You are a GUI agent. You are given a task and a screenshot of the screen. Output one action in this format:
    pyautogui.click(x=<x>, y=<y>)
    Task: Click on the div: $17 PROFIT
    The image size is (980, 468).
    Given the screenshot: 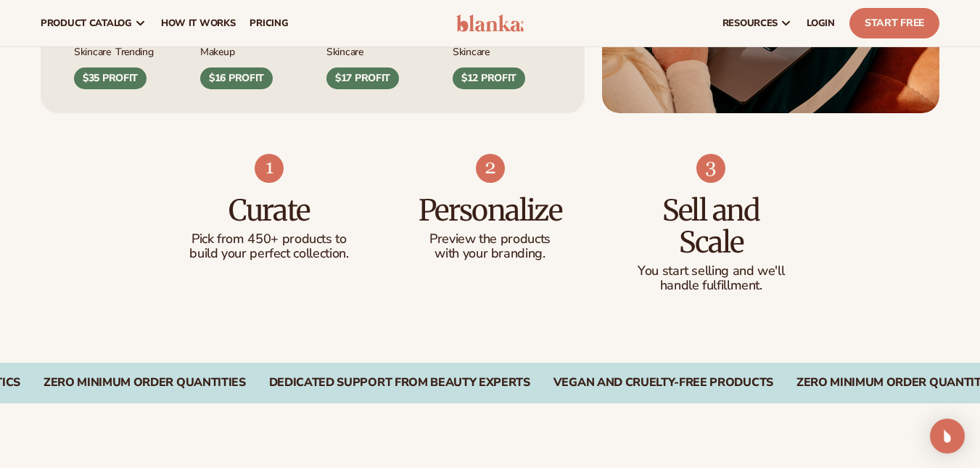 What is the action you would take?
    pyautogui.click(x=363, y=78)
    